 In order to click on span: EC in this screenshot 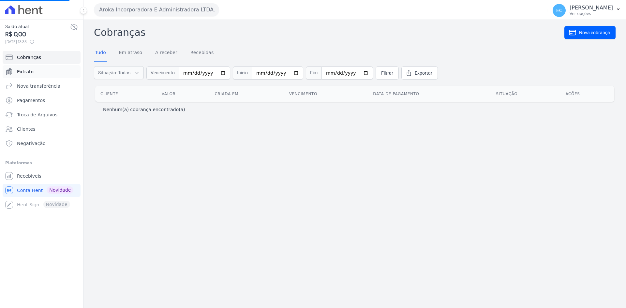, I will do `click(559, 10)`.